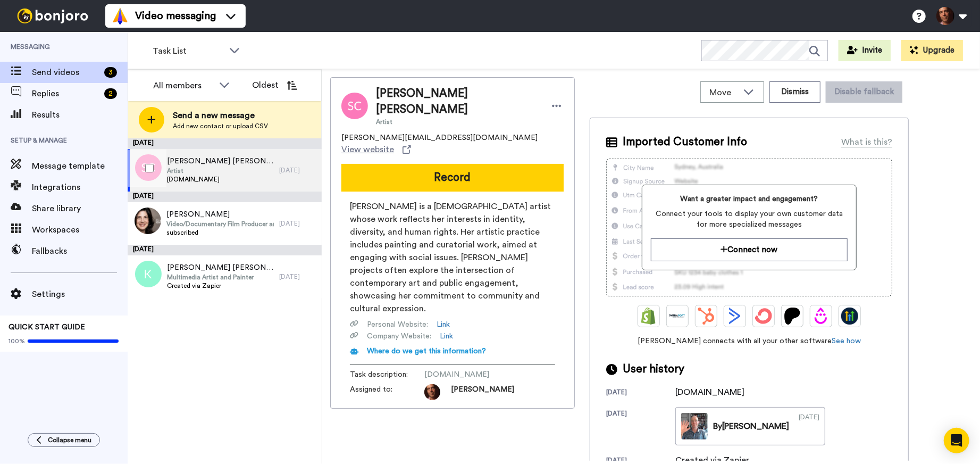 Image resolution: width=980 pixels, height=464 pixels. What do you see at coordinates (433, 392) in the screenshot?
I see `img: 12c2f1e3-bc4a-4141-8156-d94817f0c353-1575660272.jpg` at bounding box center [433, 392].